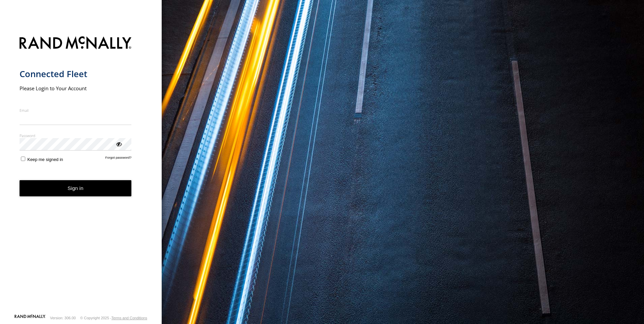 This screenshot has height=324, width=644. Describe the element at coordinates (75, 110) in the screenshot. I see `label: Email` at that location.